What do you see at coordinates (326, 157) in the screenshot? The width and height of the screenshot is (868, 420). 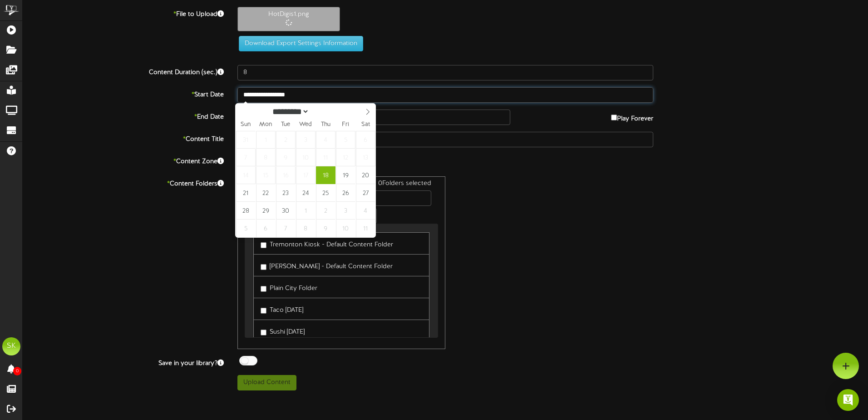 I see `span: September 11, 2025` at bounding box center [326, 157].